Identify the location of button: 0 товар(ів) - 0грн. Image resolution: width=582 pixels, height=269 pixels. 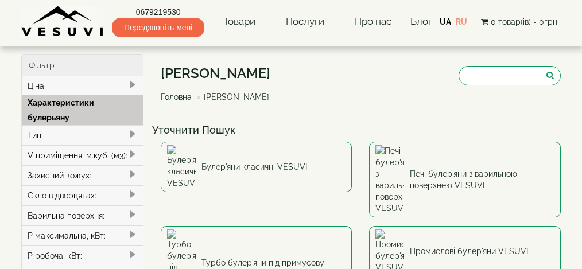
(519, 22).